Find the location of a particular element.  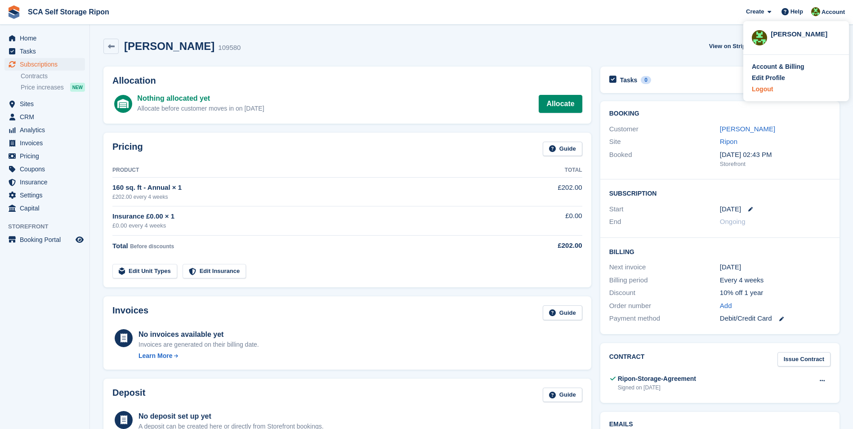

span: Sites is located at coordinates (47, 104).